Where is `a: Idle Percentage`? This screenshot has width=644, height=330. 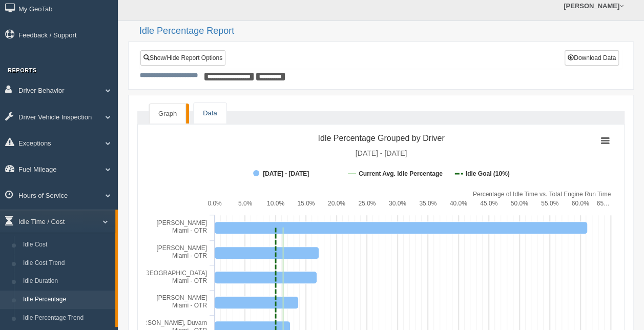 a: Idle Percentage is located at coordinates (67, 299).